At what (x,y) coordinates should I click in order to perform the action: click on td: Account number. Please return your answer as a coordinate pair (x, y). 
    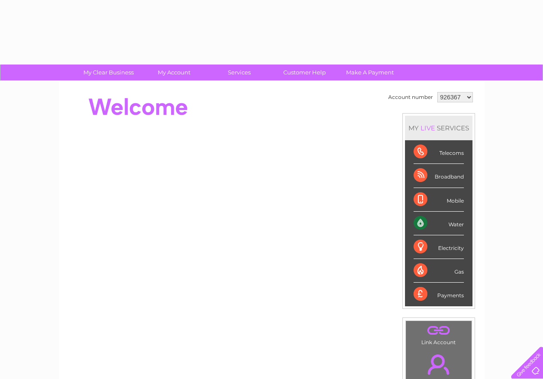
    Looking at the image, I should click on (411, 97).